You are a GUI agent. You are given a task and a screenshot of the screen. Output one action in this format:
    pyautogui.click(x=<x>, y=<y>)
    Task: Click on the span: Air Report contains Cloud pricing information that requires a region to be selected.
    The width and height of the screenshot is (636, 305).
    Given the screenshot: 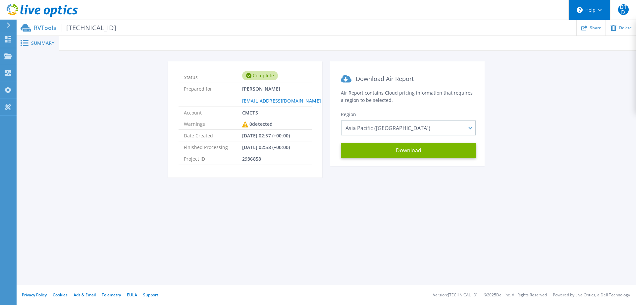 What is the action you would take?
    pyautogui.click(x=407, y=96)
    